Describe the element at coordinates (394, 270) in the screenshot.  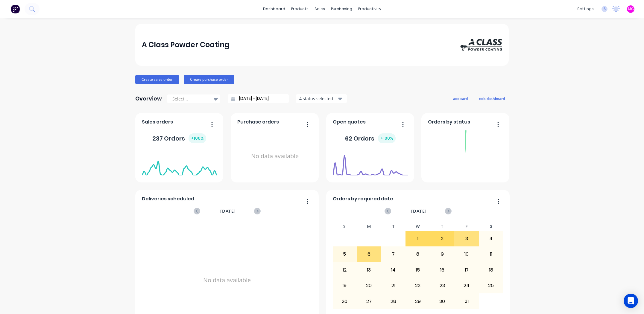
I see `div: 14` at that location.